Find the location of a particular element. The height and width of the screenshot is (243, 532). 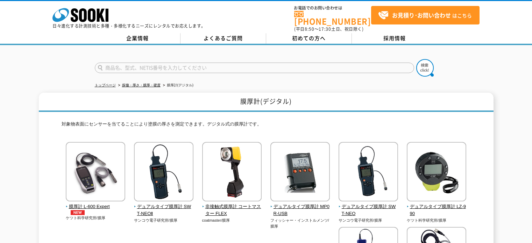

span: 17:30 is located at coordinates (325, 29).